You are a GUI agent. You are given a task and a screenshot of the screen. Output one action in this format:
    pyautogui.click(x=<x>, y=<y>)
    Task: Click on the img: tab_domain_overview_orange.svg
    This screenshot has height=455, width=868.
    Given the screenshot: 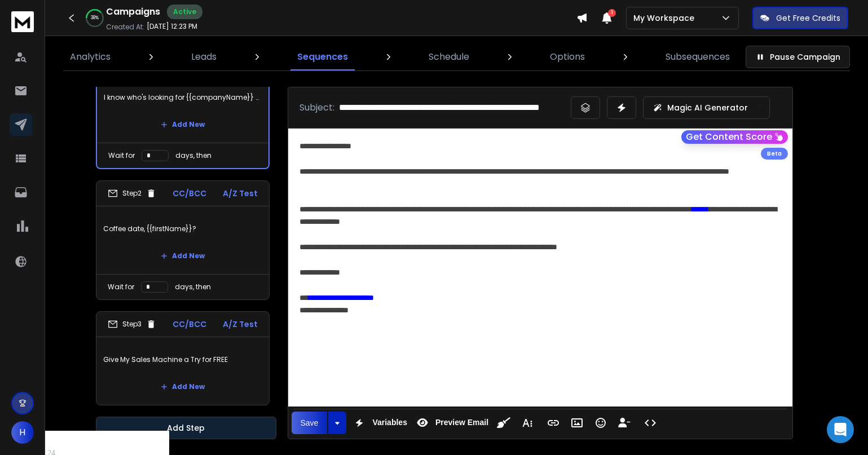 What is the action you would take?
    pyautogui.click(x=35, y=76)
    